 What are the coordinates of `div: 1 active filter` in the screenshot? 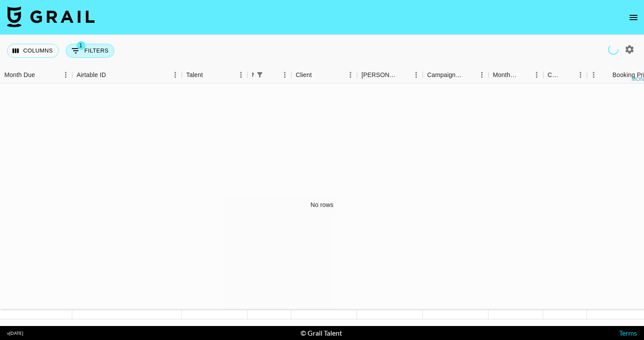 It's located at (260, 75).